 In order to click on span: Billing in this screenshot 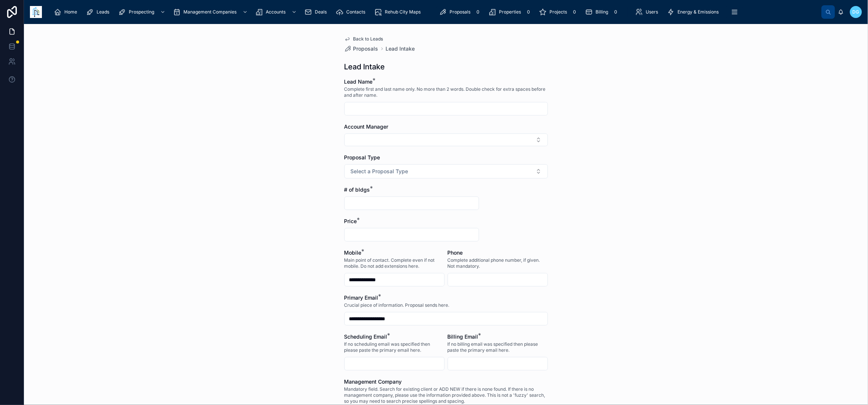, I will do `click(602, 12)`.